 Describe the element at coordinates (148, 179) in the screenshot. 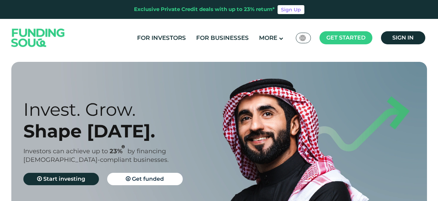

I see `span: Get funded` at that location.